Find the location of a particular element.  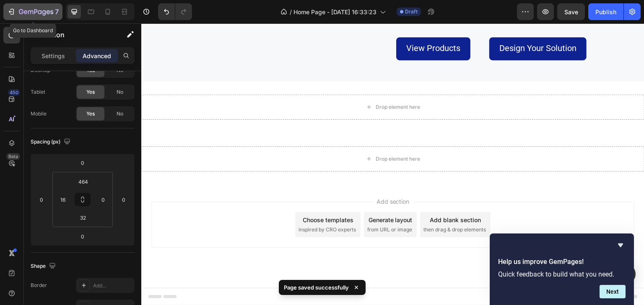

input: 2xl is located at coordinates (83, 218).